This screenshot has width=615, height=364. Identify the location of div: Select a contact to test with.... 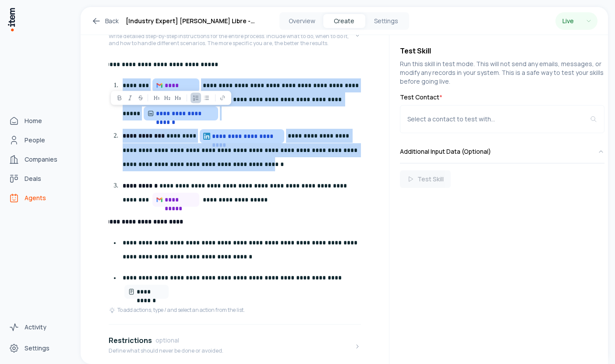
(498, 119).